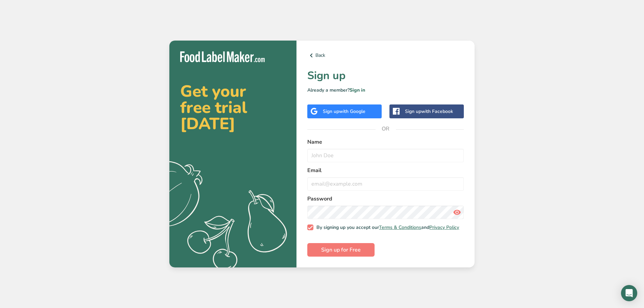 The height and width of the screenshot is (308, 644). What do you see at coordinates (386, 227) in the screenshot?
I see `span: By signing up you accept our and` at bounding box center [386, 227].